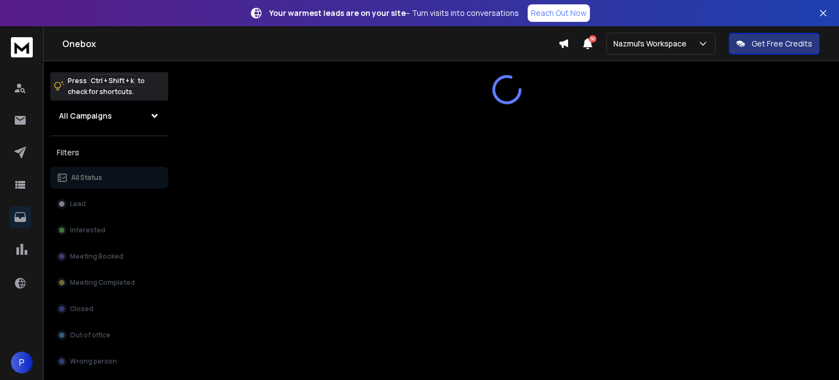 The height and width of the screenshot is (380, 839). What do you see at coordinates (559, 13) in the screenshot?
I see `a: Reach Out Now` at bounding box center [559, 13].